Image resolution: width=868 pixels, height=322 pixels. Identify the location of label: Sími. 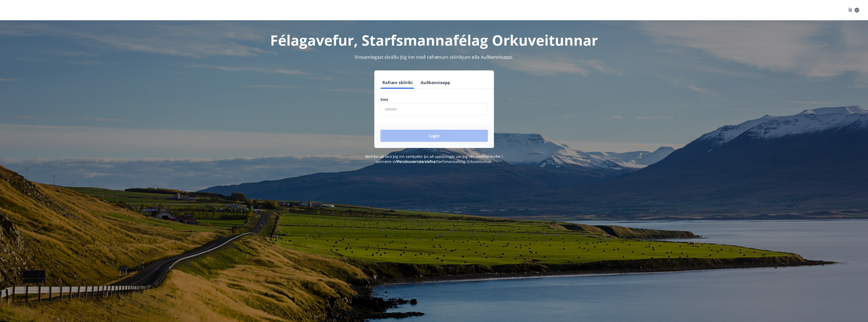
(434, 100).